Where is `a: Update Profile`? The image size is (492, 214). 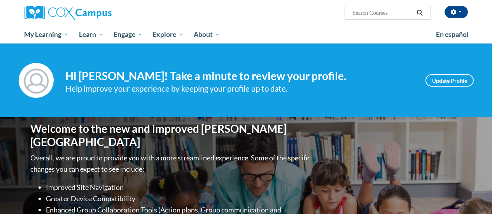 a: Update Profile is located at coordinates (450, 81).